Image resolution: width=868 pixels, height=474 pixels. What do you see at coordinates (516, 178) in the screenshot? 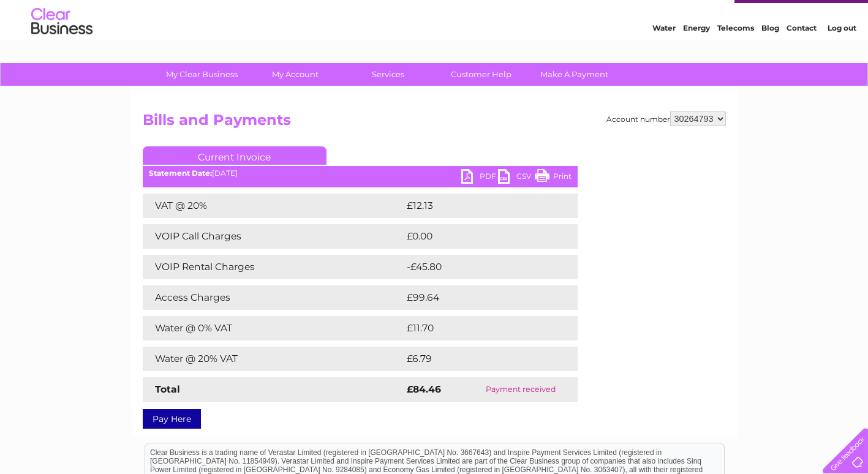
I see `a: CSV` at bounding box center [516, 178].